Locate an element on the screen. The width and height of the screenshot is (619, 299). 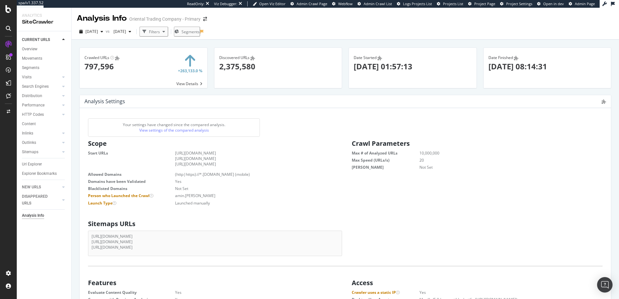
div: Performance is located at coordinates (33, 105).